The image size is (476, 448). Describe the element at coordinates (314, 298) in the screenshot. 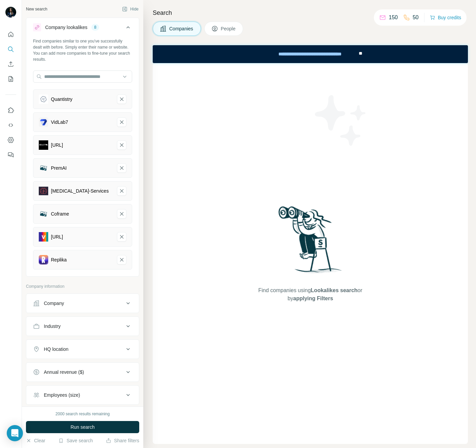

I see `span: applying Filters` at that location.